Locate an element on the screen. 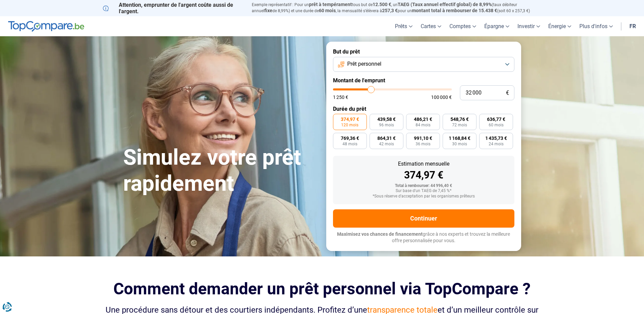 This screenshot has width=644, height=314. span: 42 mois is located at coordinates (387, 144).